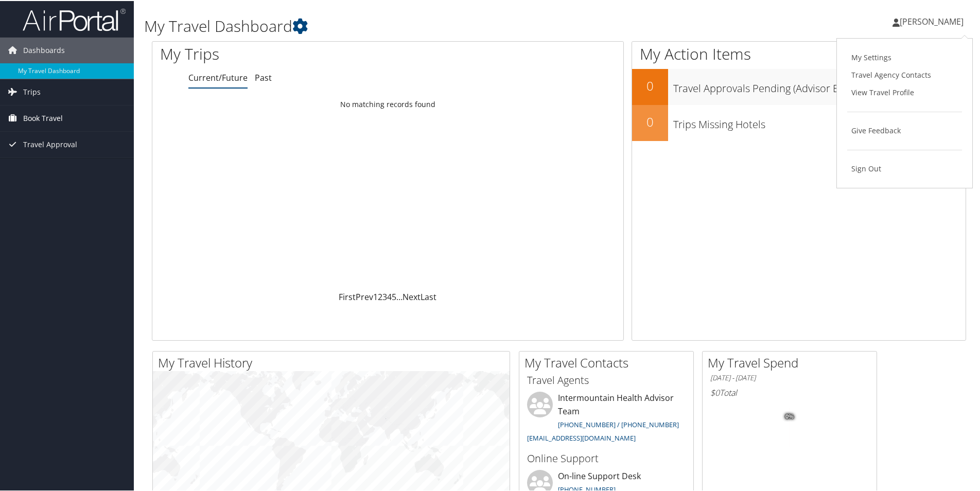 Image resolution: width=980 pixels, height=491 pixels. Describe the element at coordinates (43, 117) in the screenshot. I see `span: Book Travel` at that location.